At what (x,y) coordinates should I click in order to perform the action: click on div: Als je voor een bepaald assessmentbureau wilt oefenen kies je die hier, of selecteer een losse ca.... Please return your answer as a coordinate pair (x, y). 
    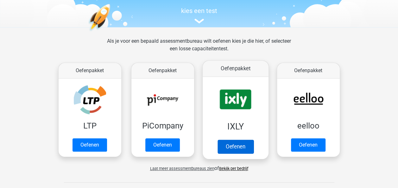
    Looking at the image, I should click on (199, 49).